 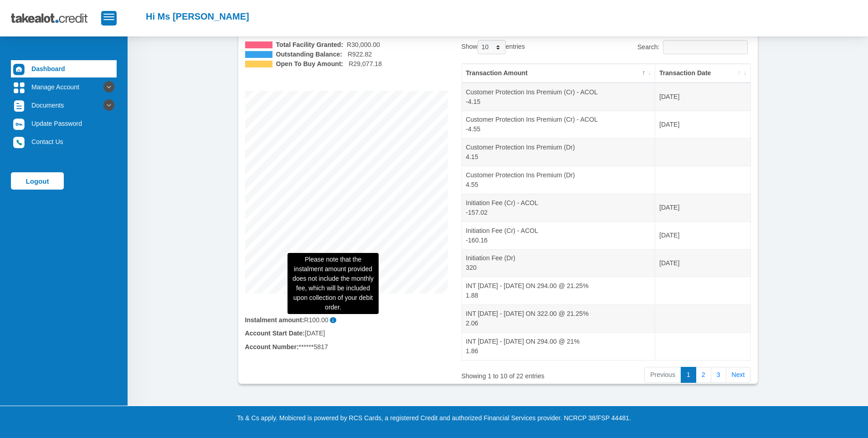 What do you see at coordinates (559, 235) in the screenshot?
I see `td: Initiation Fee (Cr) - ACOL -160.16` at bounding box center [559, 235].